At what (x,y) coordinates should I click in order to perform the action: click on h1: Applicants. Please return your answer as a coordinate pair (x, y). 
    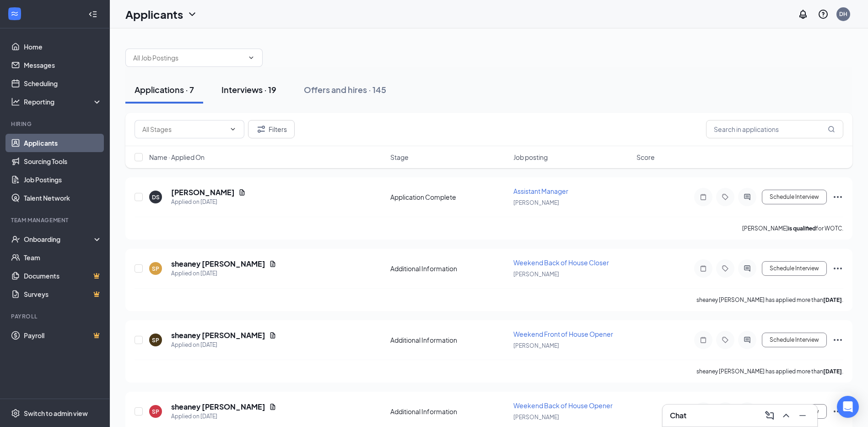
    Looking at the image, I should click on (154, 14).